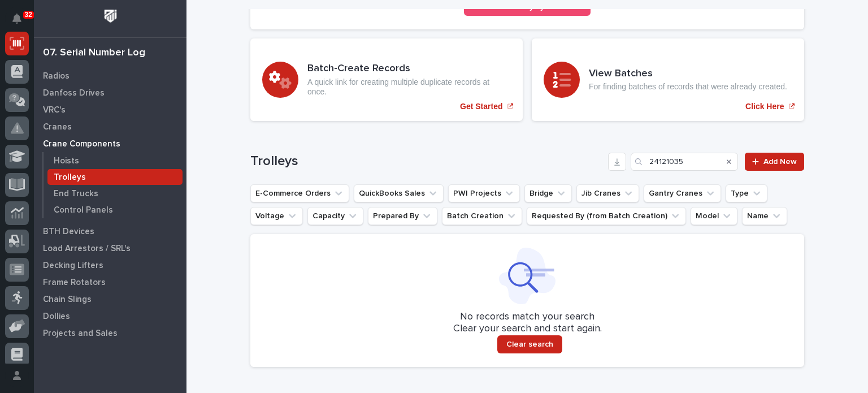 The width and height of the screenshot is (868, 393). What do you see at coordinates (780, 162) in the screenshot?
I see `span: Add New` at bounding box center [780, 162].